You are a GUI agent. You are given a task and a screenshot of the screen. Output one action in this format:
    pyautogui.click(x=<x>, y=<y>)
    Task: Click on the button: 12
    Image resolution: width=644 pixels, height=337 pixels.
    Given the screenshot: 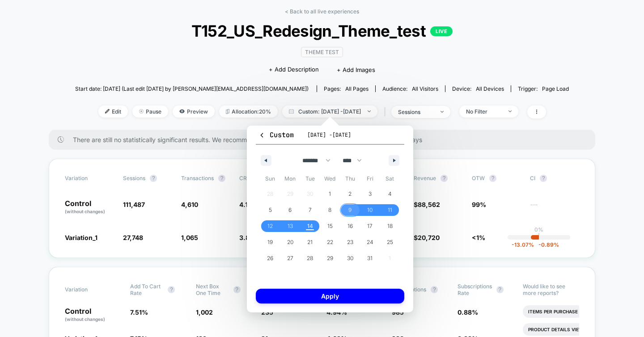 What is the action you would take?
    pyautogui.click(x=270, y=226)
    